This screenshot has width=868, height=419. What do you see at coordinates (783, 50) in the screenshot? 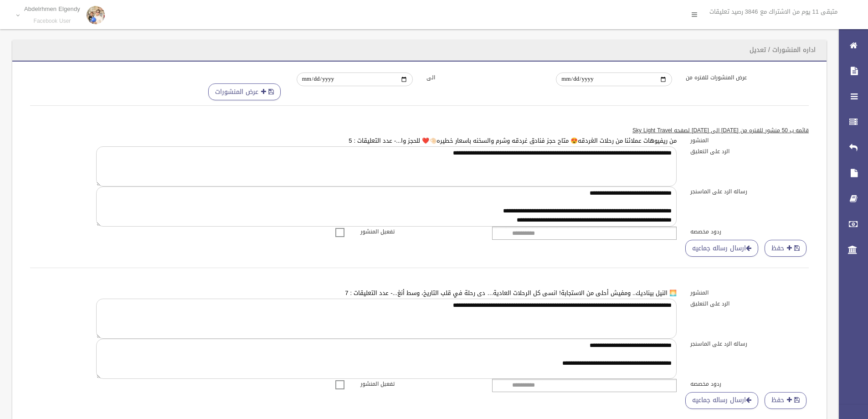
I see `header: اداره المنشورات / تعديل` at bounding box center [783, 50].